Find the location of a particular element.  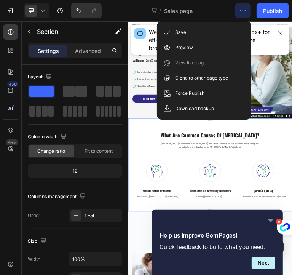

div: Layout is located at coordinates (40, 77).